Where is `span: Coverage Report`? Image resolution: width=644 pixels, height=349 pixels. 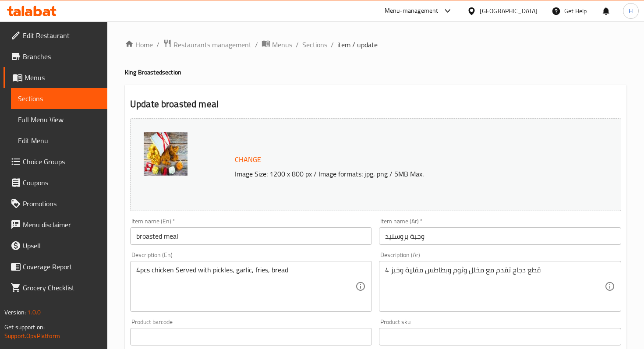
span: Coverage Report is located at coordinates (61, 267).